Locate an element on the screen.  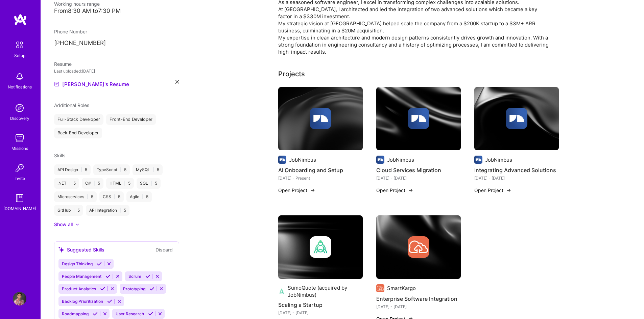
div: Front-End Developer is located at coordinates (131, 120).